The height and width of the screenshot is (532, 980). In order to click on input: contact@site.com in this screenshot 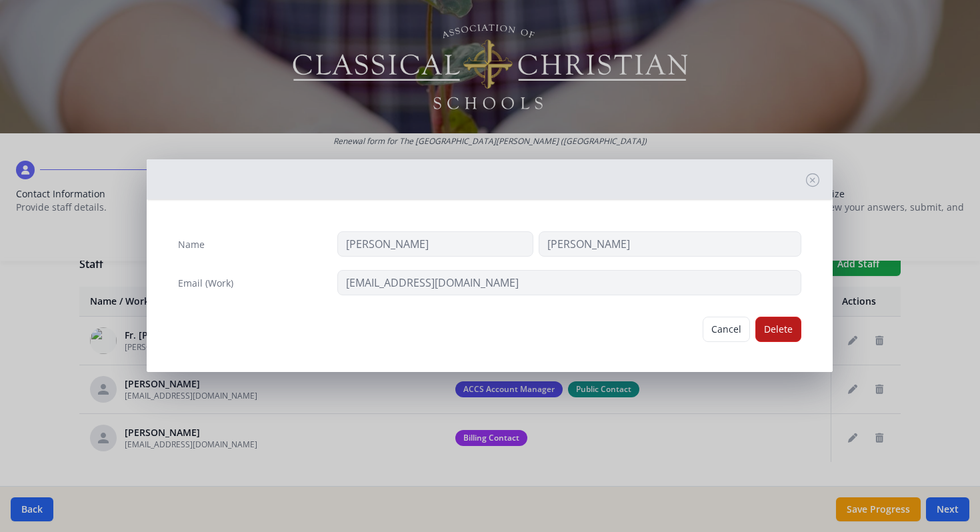, I will do `click(570, 282)`.